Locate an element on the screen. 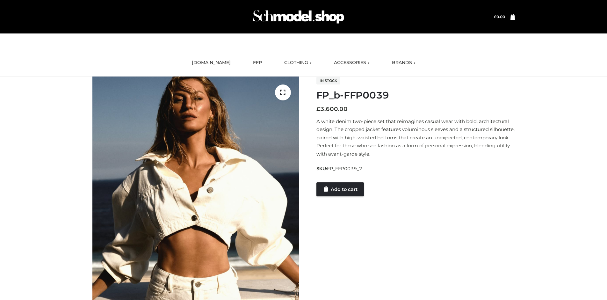  img: Schmodel Admin 964 is located at coordinates (299, 17).